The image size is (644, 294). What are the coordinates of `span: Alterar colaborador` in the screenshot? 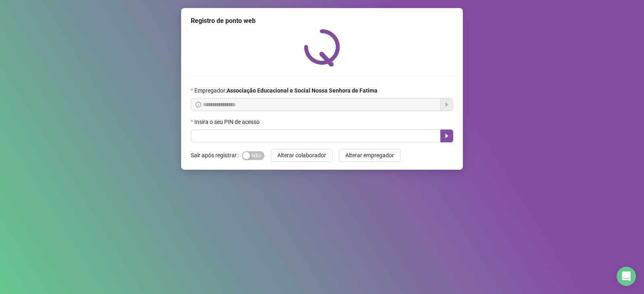 It's located at (302, 155).